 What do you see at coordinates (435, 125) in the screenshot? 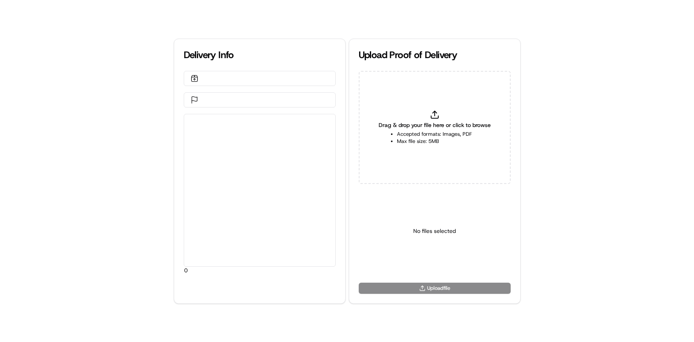
I see `span: Drag & drop your file here or click to browse` at bounding box center [435, 125].